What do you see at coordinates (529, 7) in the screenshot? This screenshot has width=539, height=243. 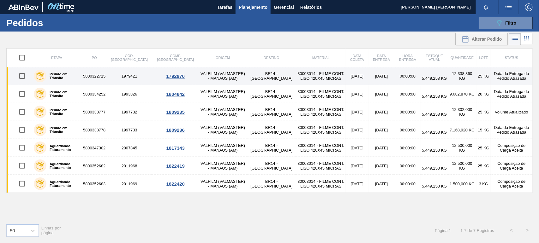 I see `img: Logout` at bounding box center [529, 7].